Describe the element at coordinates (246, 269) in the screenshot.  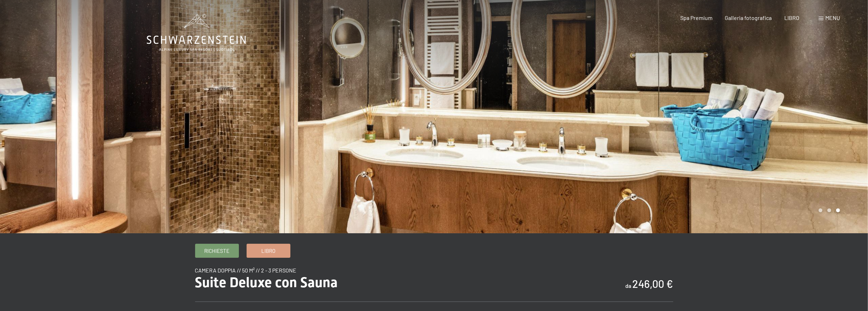
I see `font: Camera doppia // 50 m² // 2 - 3 persone` at that location.